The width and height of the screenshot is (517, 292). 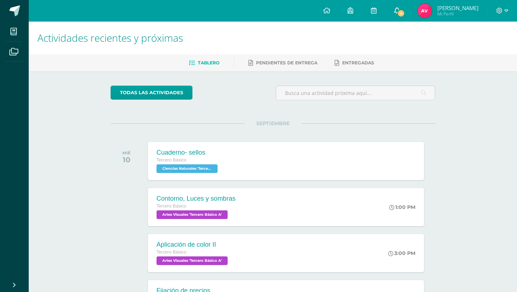 I want to click on span: SEPTIEMBRE, so click(x=273, y=123).